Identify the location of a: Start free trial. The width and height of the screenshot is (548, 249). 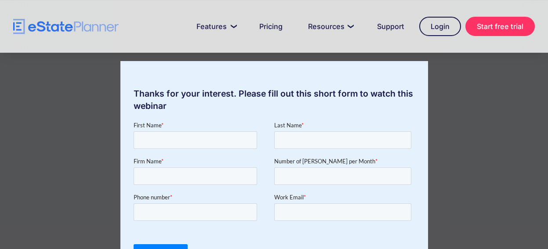
(500, 26).